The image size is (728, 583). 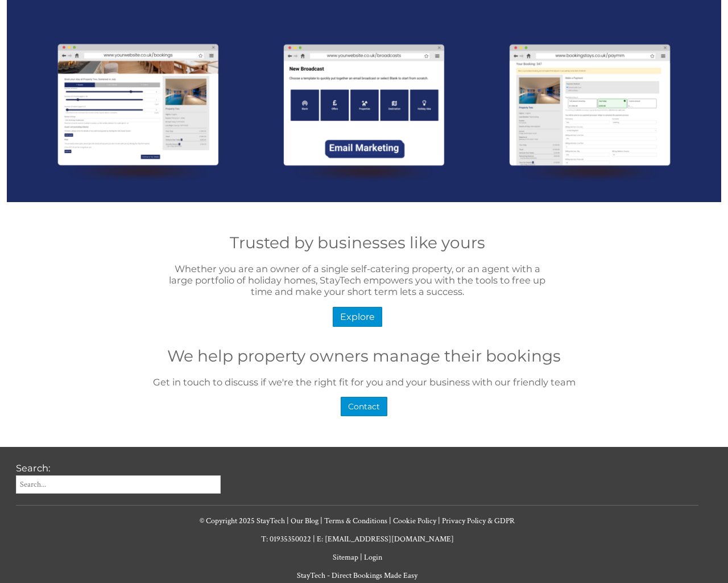 I want to click on a: © Copyright 2025 StayTech, so click(x=242, y=521).